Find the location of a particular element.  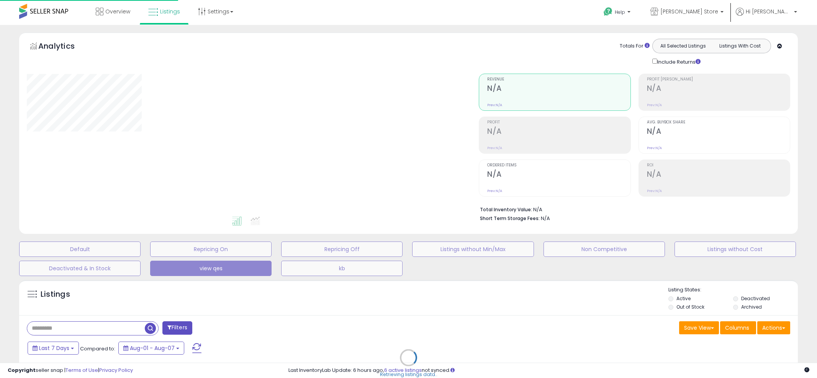

span: Help is located at coordinates (619, 12).